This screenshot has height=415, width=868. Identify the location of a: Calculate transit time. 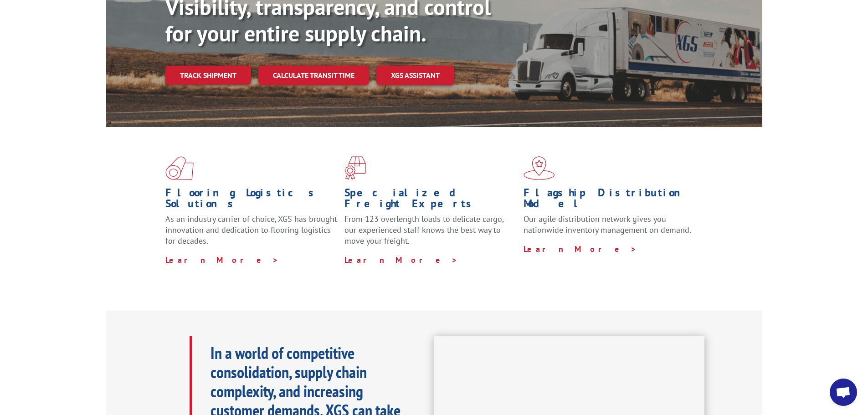
(314, 75).